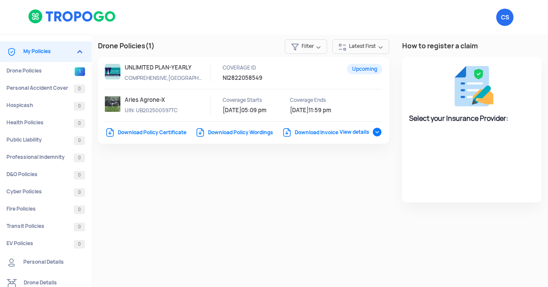 Image resolution: width=548 pixels, height=287 pixels. I want to click on img: ic_fill_claim_form%201.png, so click(472, 86).